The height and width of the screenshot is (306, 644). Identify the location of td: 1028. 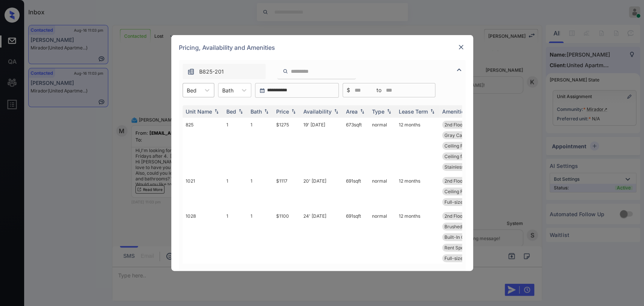
(203, 237).